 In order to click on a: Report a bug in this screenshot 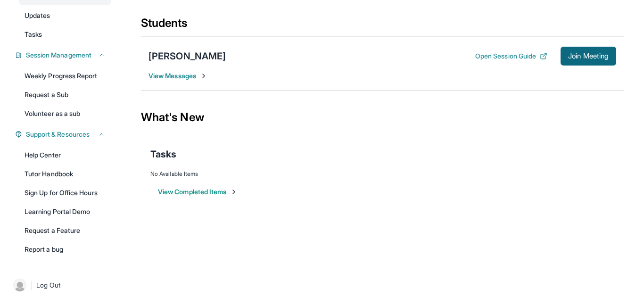, I will do `click(65, 249)`.